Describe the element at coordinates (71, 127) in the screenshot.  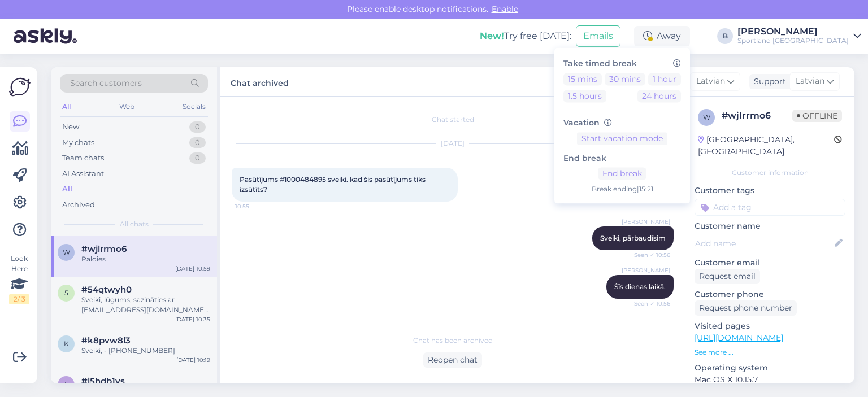
I see `div: New` at that location.